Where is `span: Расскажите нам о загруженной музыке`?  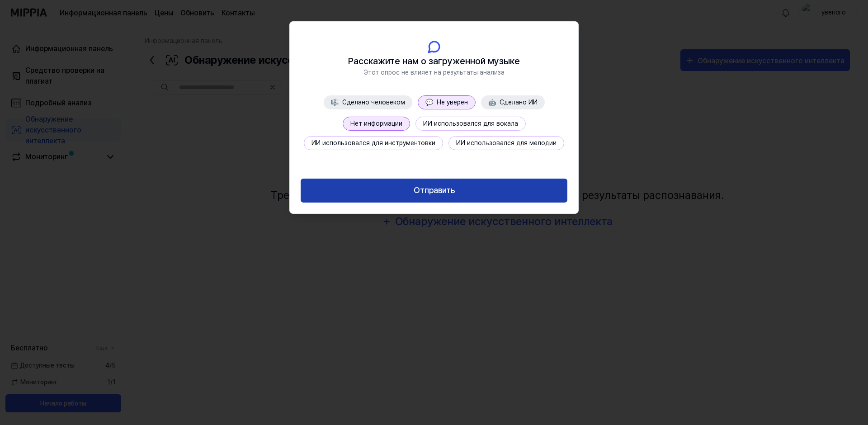 span: Расскажите нам о загруженной музыке is located at coordinates (434, 61).